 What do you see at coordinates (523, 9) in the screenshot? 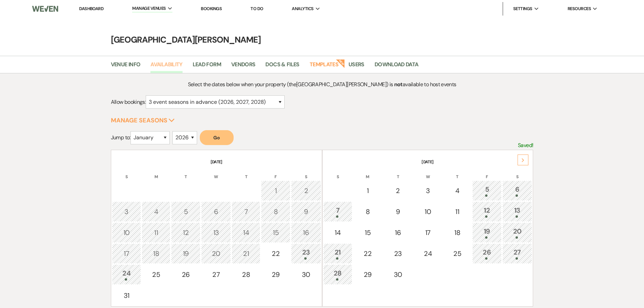
I see `span: Settings` at bounding box center [523, 9].